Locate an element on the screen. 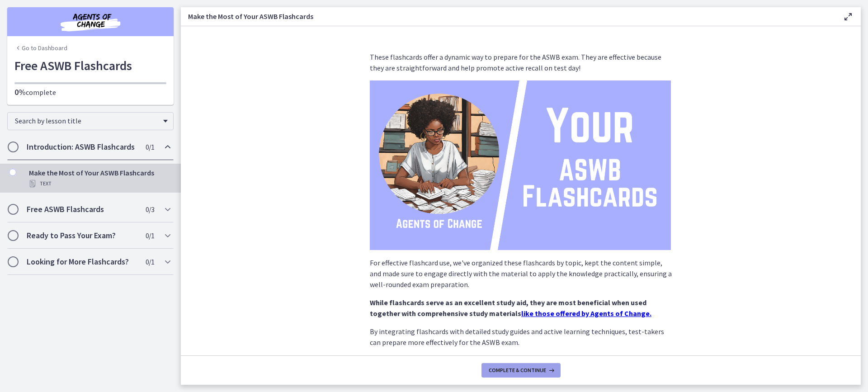 This screenshot has height=392, width=868. a: like those offered by Agents of Change. is located at coordinates (586, 313).